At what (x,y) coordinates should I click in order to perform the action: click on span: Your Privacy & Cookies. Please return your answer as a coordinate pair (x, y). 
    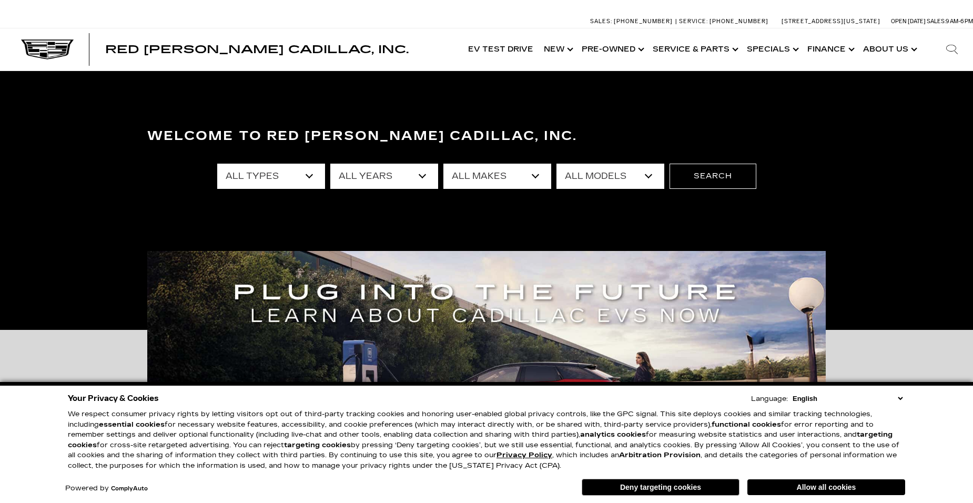
    Looking at the image, I should click on (113, 398).